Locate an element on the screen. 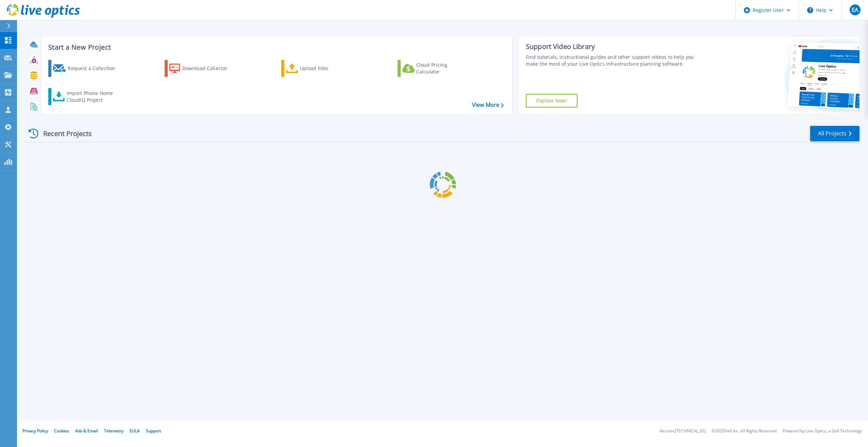 This screenshot has width=868, height=447. h3: Start a New Project is located at coordinates (276, 47).